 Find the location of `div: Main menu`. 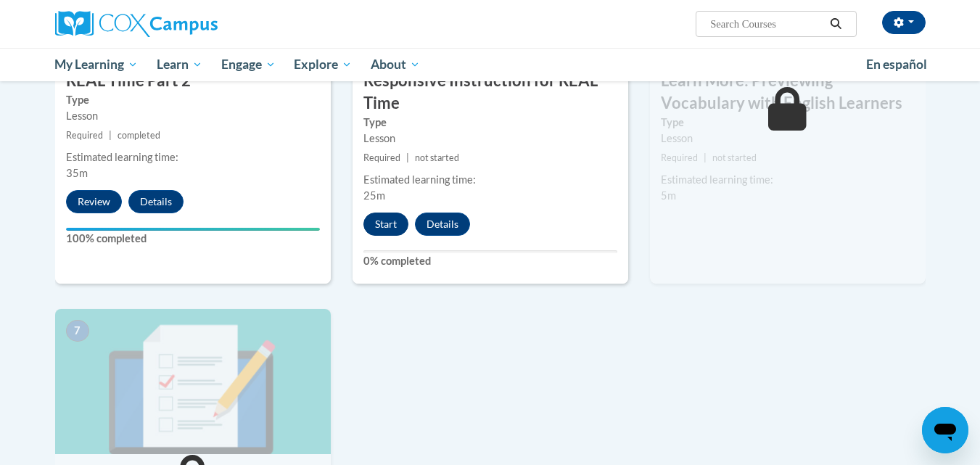

div: Main menu is located at coordinates (491, 64).